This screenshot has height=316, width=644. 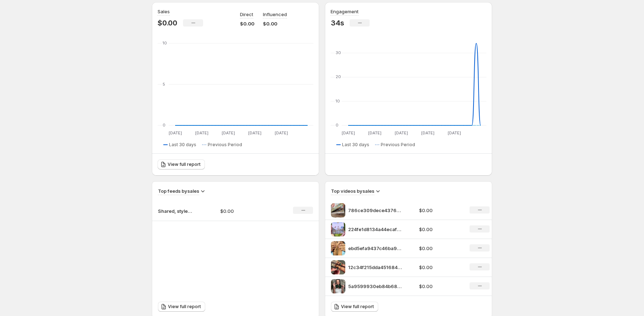 I want to click on p: 12c34f215dda4516841507fc9492dd2e, so click(x=375, y=267).